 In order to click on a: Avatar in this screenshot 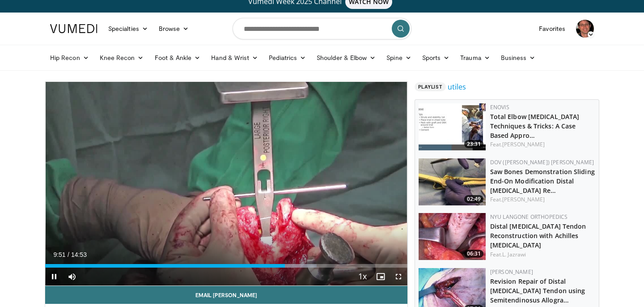, I will do `click(585, 29)`.